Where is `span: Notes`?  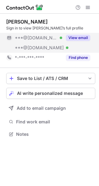
span: Notes is located at coordinates (55, 134).